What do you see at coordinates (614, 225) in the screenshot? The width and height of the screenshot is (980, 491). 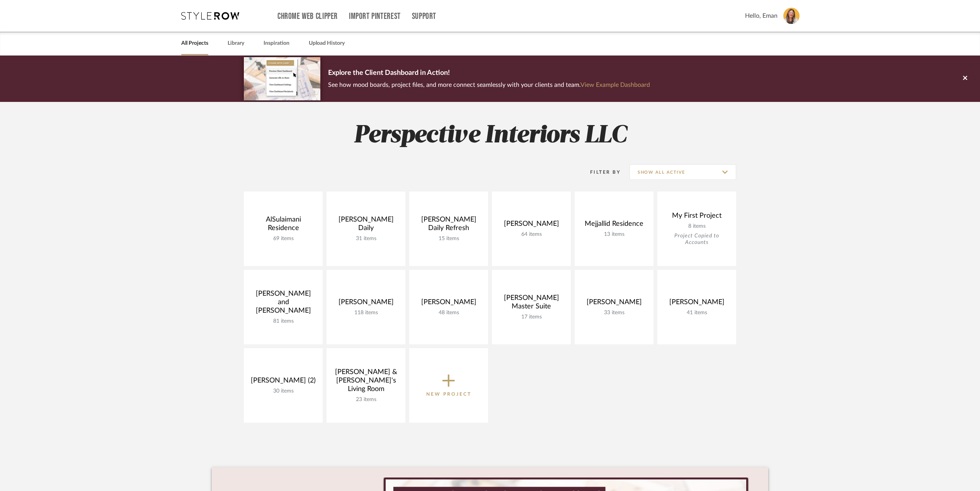 I see `div: Mejjallid Residence` at bounding box center [614, 225].